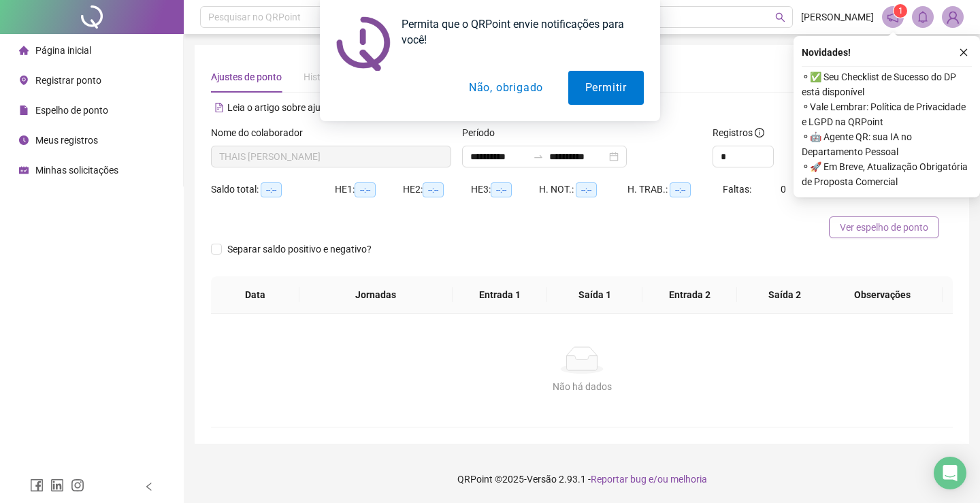 The height and width of the screenshot is (503, 980). I want to click on div: HE 3:, so click(506, 189).